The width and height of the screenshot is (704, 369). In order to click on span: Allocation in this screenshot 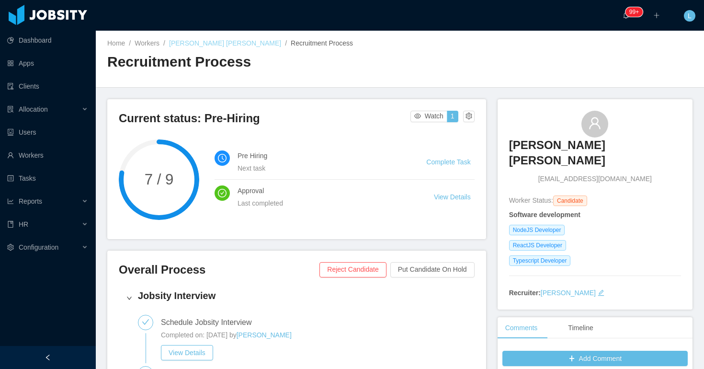, I will do `click(33, 109)`.